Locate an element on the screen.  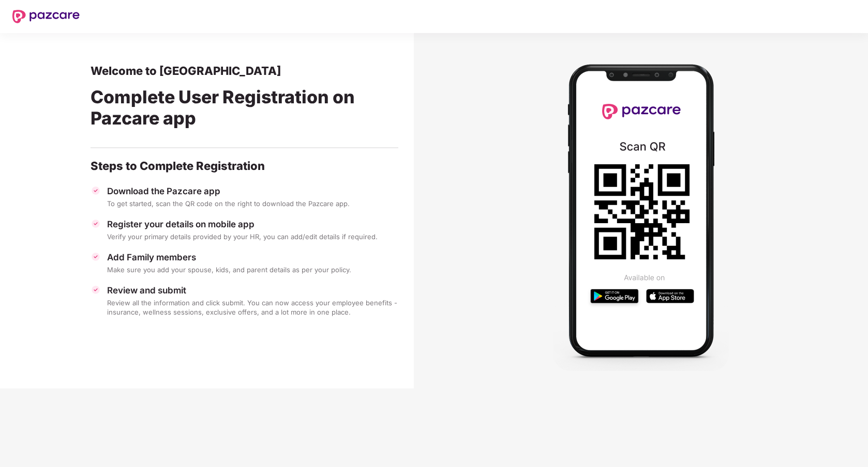
div: Download the Pazcare app is located at coordinates (252, 191).